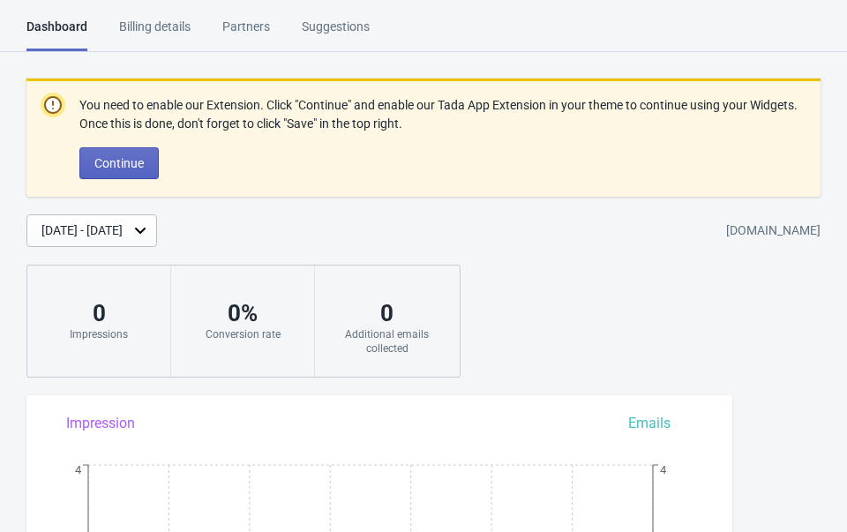 The width and height of the screenshot is (847, 532). Describe the element at coordinates (443, 115) in the screenshot. I see `p: You need to enable our Extension. Click "Continue" and enable our Tada App Extension in your them...` at that location.